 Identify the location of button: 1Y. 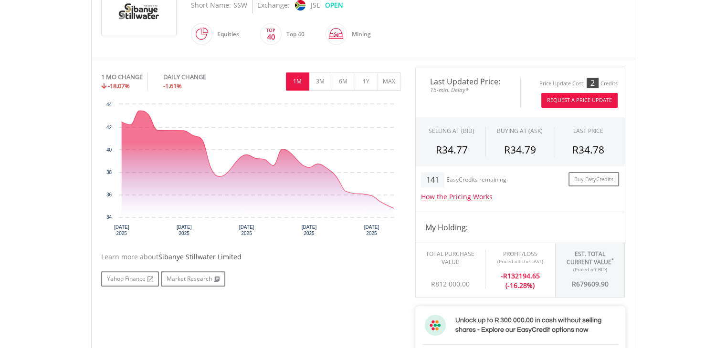
(366, 82).